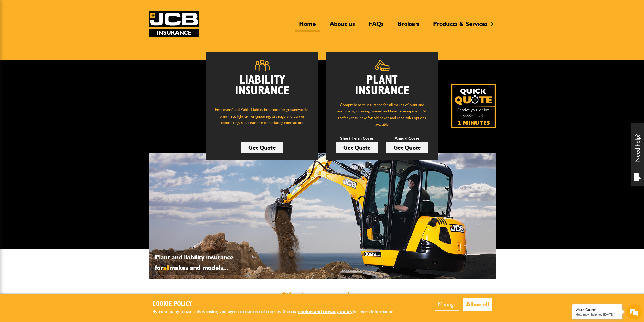 The height and width of the screenshot is (322, 644). Describe the element at coordinates (473, 106) in the screenshot. I see `img: Quick Quote` at that location.